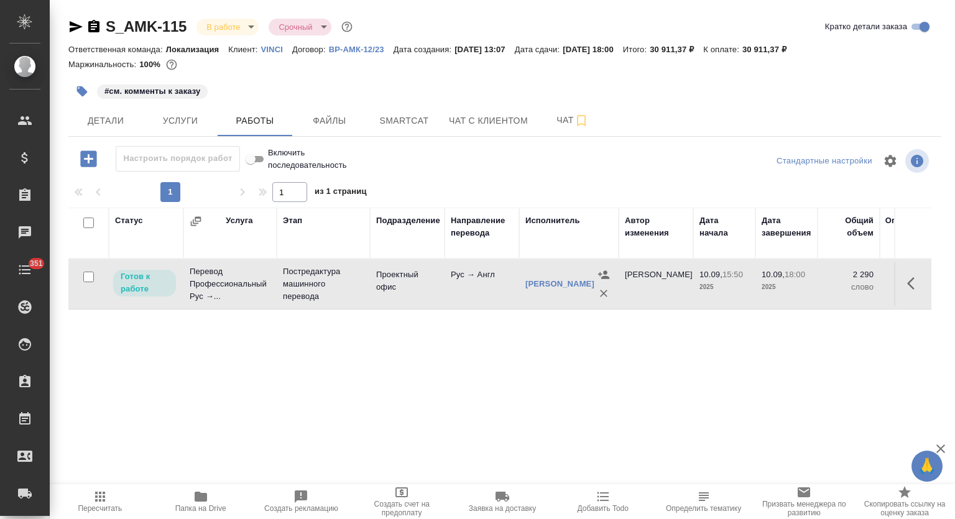 The height and width of the screenshot is (519, 955). What do you see at coordinates (804, 502) in the screenshot?
I see `button: Призвать менеджера по развитию` at bounding box center [804, 502].